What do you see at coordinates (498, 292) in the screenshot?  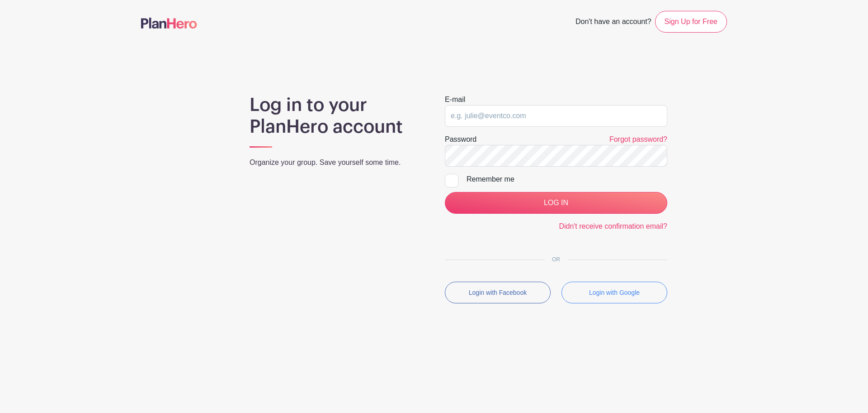 I see `button: Login with Facebook` at bounding box center [498, 292].